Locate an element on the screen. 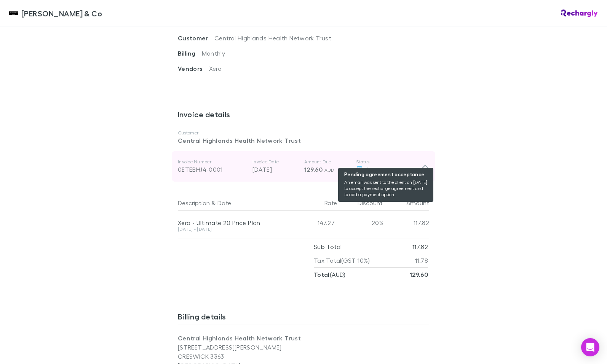 The width and height of the screenshot is (607, 364). span: Agreement is located at coordinates (381, 169).